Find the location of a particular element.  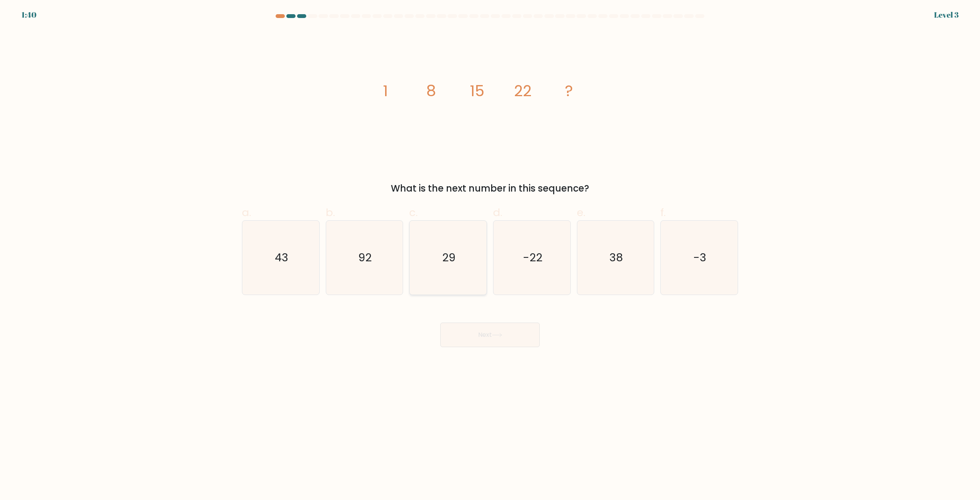

tspan: 15 is located at coordinates (477, 91).